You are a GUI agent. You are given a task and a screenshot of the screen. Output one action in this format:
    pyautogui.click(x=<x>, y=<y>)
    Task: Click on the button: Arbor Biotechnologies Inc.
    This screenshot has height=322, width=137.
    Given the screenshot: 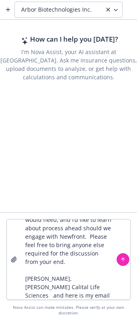 What is the action you would take?
    pyautogui.click(x=69, y=10)
    